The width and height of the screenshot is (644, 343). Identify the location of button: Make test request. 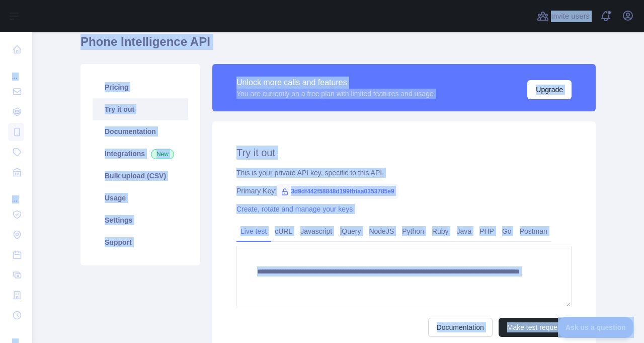
(535, 328).